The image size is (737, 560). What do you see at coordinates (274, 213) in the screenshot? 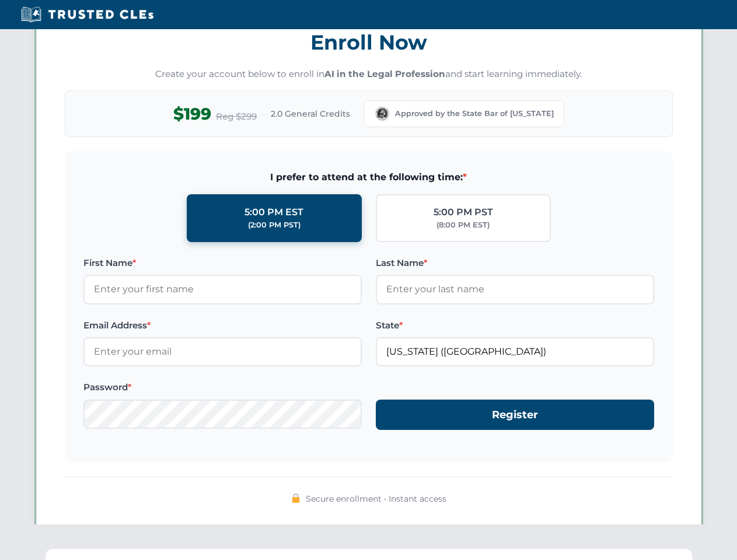
I see `div: 5:00 PM EST` at bounding box center [274, 213].